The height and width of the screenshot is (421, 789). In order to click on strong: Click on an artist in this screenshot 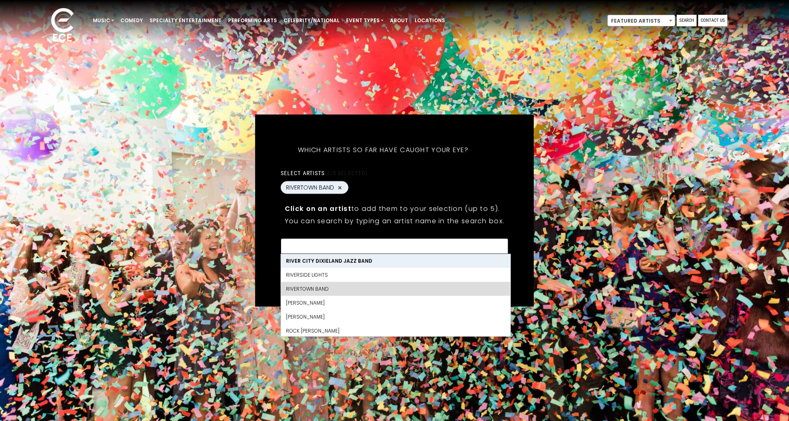, I will do `click(318, 208)`.